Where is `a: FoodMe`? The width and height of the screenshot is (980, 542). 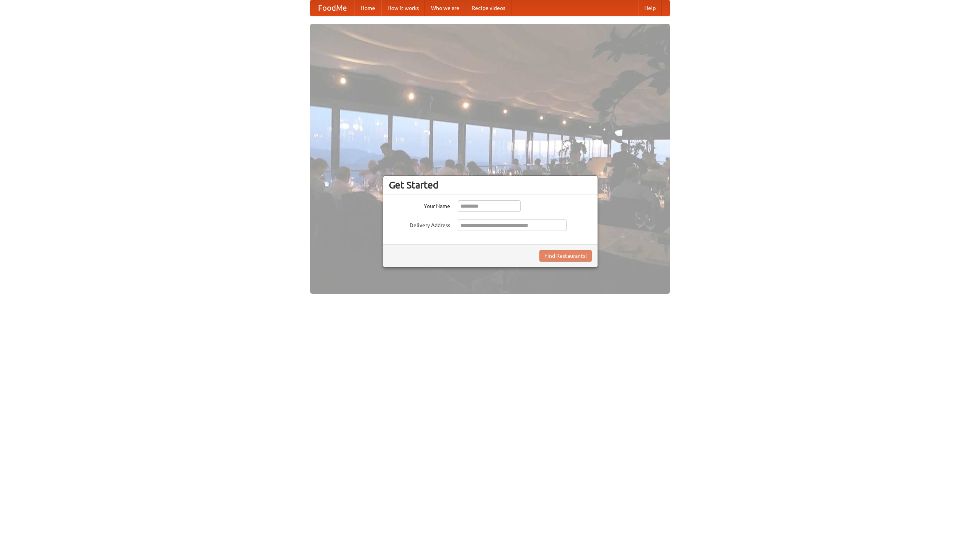 a: FoodMe is located at coordinates (333, 8).